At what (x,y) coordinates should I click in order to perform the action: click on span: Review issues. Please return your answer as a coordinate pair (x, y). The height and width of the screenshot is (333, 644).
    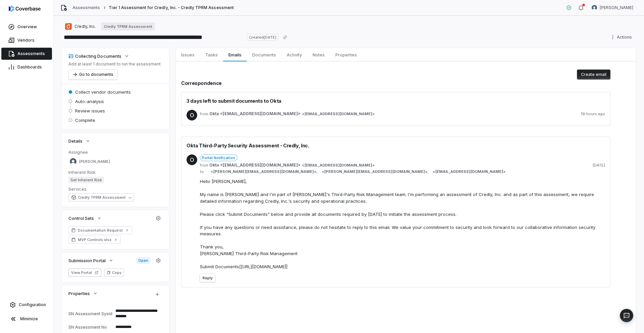
    Looking at the image, I should click on (90, 111).